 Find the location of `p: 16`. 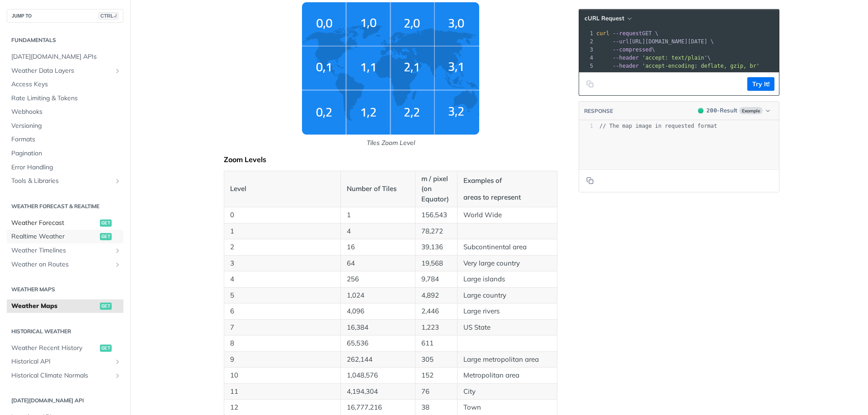

p: 16 is located at coordinates (378, 247).